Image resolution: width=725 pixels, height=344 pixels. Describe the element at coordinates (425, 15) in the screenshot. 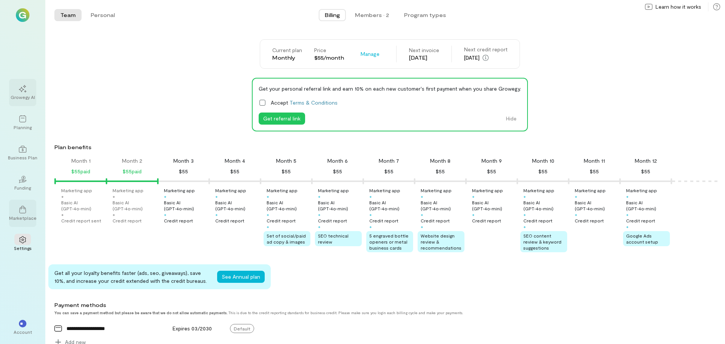

I see `button: Program types` at that location.